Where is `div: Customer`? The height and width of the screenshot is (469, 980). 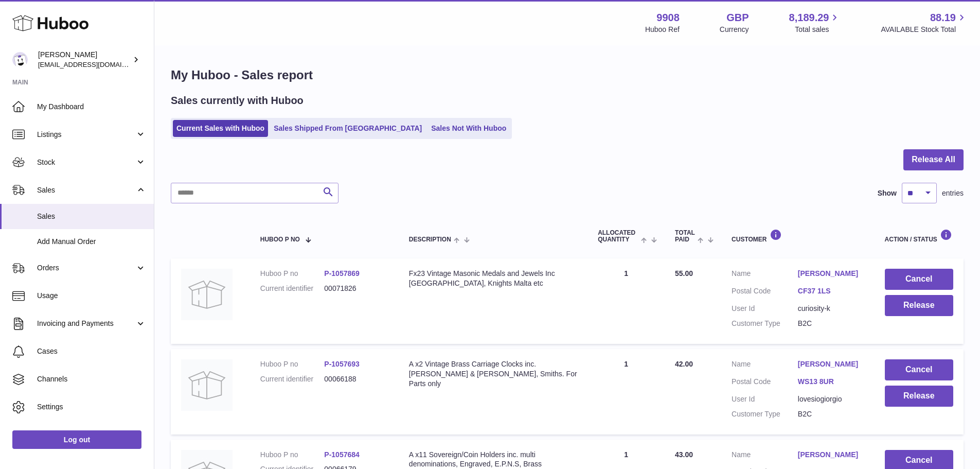 div: Customer is located at coordinates (798, 236).